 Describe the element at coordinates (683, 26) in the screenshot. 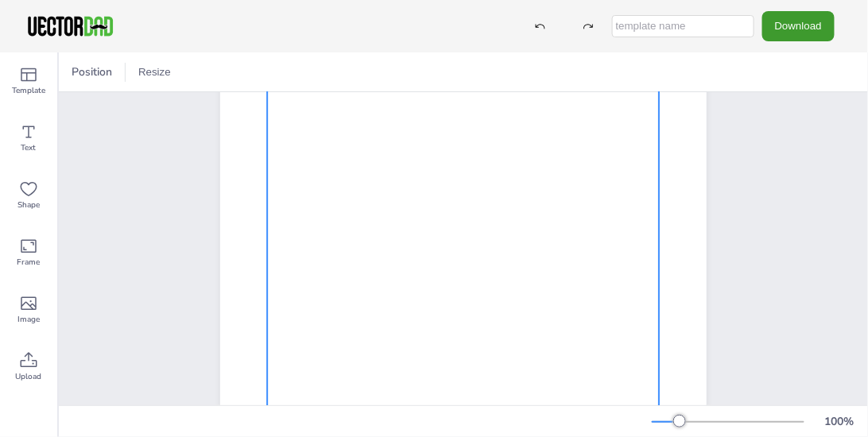

I see `input: template name` at that location.